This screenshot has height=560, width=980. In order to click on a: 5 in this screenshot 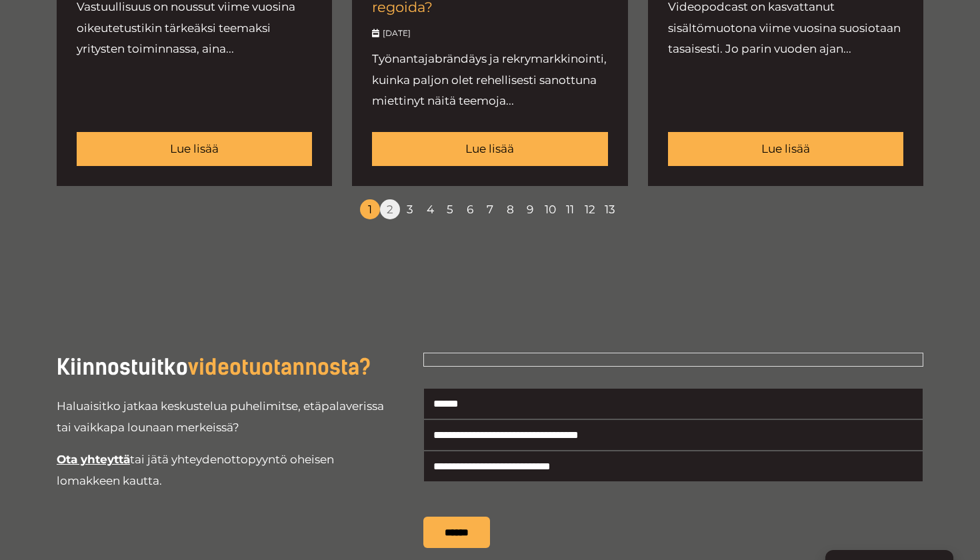, I will do `click(450, 210)`.